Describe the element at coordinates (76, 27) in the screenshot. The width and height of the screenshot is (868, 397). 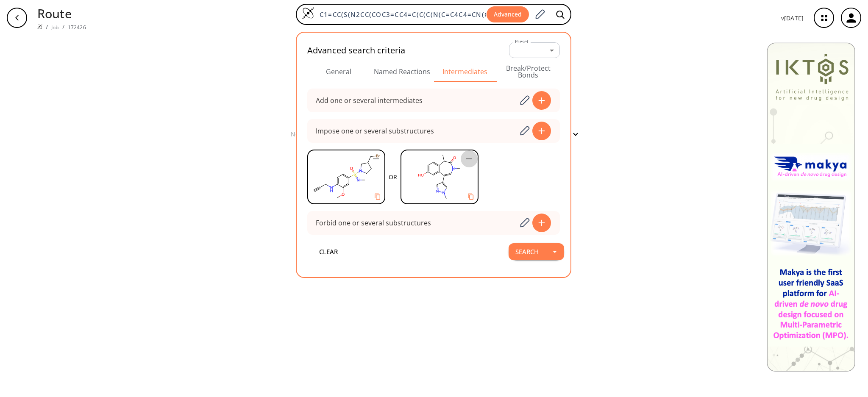
I see `a: 172426` at that location.